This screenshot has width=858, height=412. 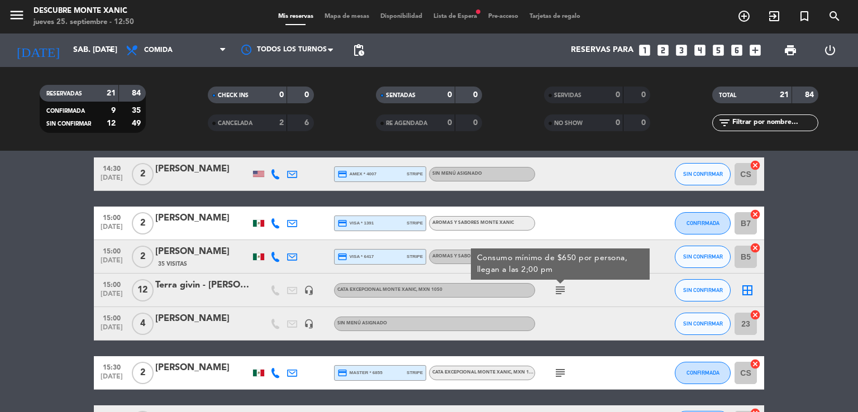 I want to click on span: Reservas para, so click(x=602, y=50).